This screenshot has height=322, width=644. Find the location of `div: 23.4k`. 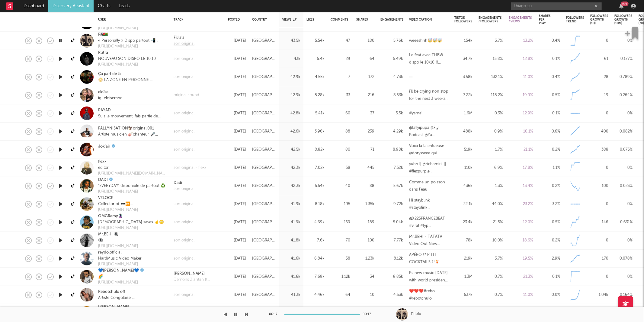

div: 23.4k is located at coordinates (464, 222).